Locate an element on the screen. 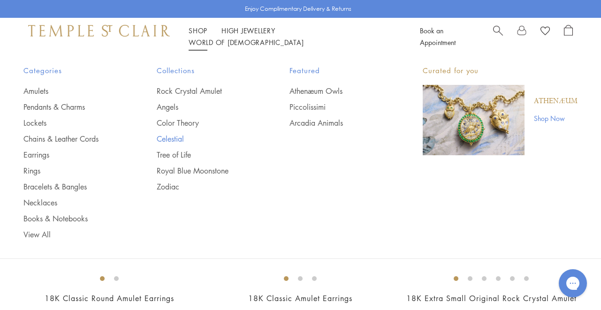 Image resolution: width=601 pixels, height=310 pixels. a: Search is located at coordinates (498, 37).